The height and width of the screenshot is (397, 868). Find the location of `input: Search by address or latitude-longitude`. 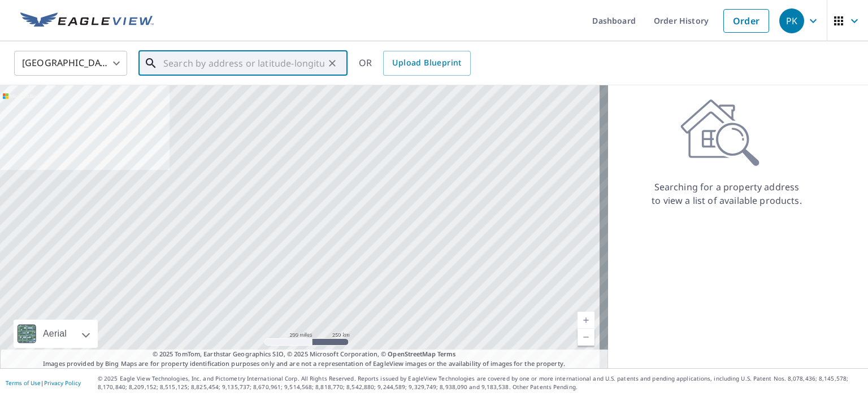

input: Search by address or latitude-longitude is located at coordinates (243, 63).